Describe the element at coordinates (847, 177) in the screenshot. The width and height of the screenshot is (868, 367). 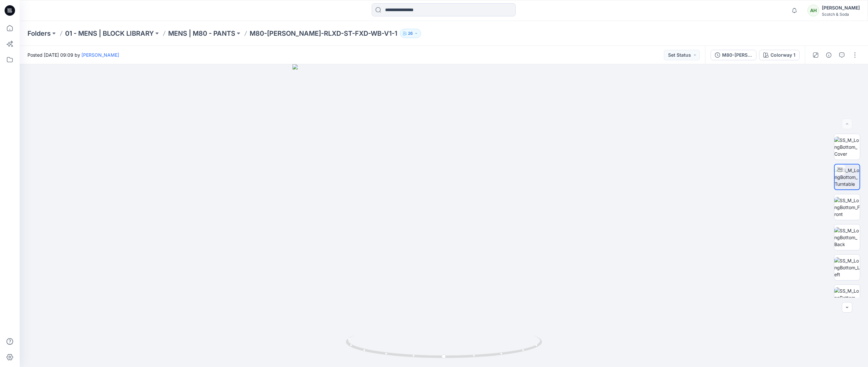
I see `img: SS_M_LongBottom_Turntable` at that location.